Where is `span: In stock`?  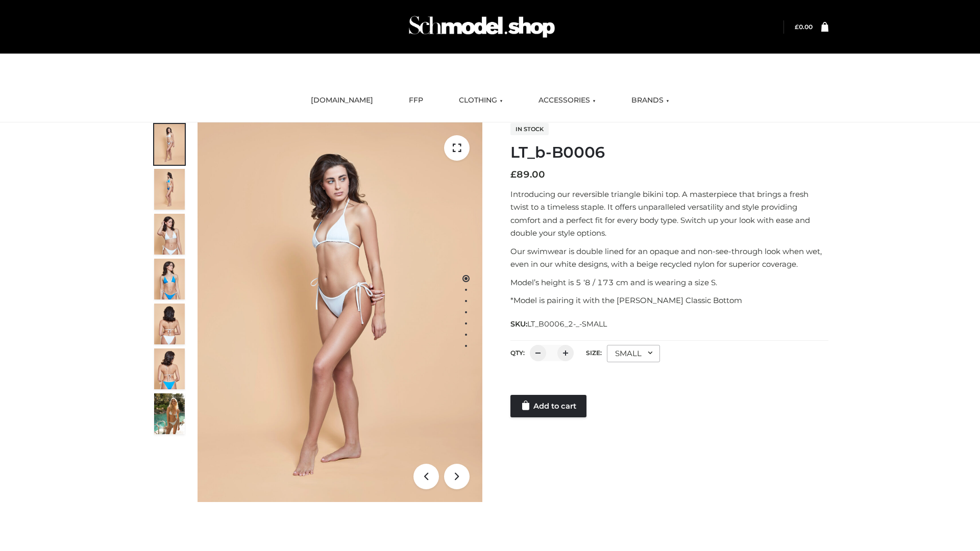
span: In stock is located at coordinates (529, 129).